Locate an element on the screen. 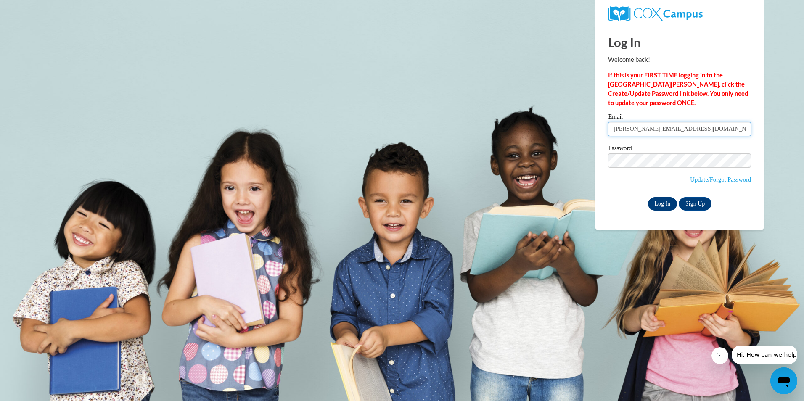 This screenshot has width=804, height=401. a: Update/Forgot Password is located at coordinates (720, 179).